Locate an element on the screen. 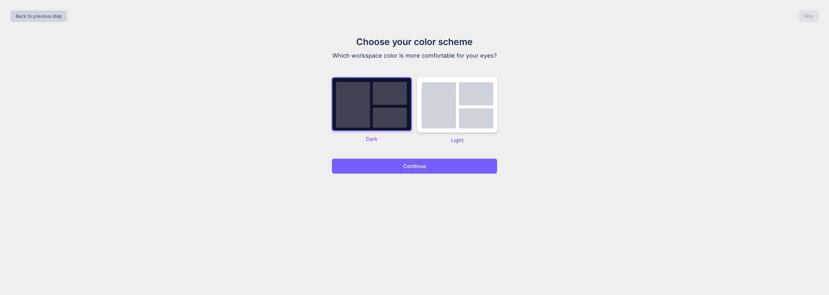 The image size is (829, 295). button: Continue is located at coordinates (414, 166).